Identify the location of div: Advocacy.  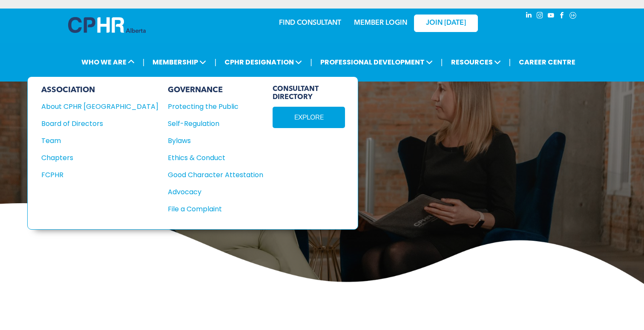
(210, 192).